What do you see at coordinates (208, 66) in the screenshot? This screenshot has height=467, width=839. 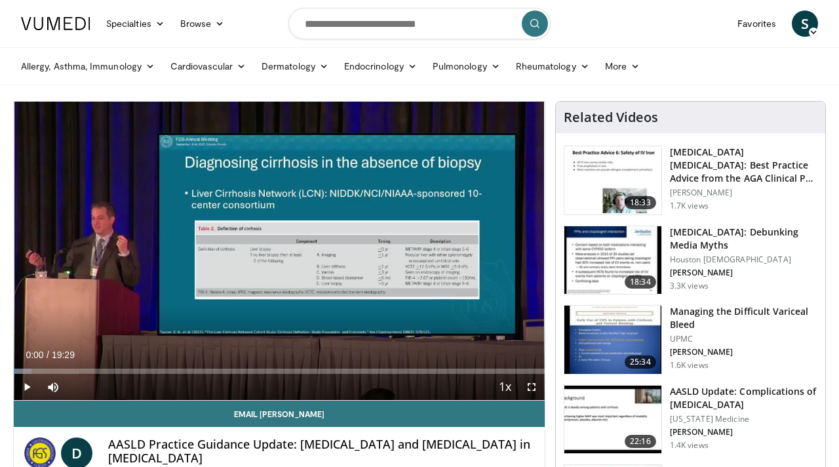 I see `a: Cardiovascular` at bounding box center [208, 66].